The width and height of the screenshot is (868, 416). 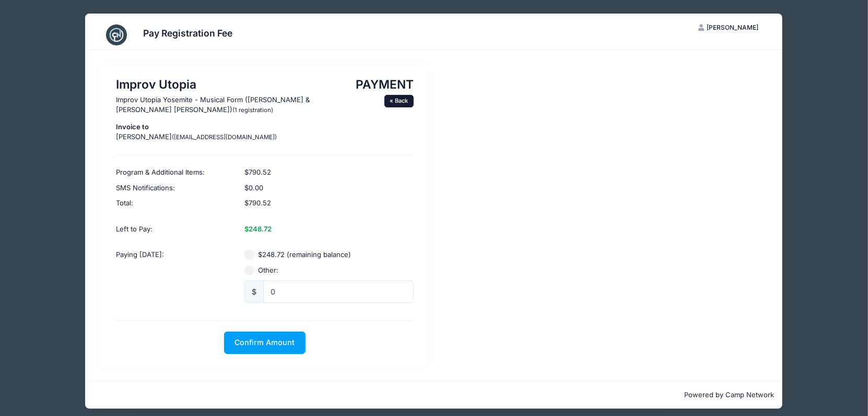 I want to click on small: (1 registration), so click(x=253, y=110).